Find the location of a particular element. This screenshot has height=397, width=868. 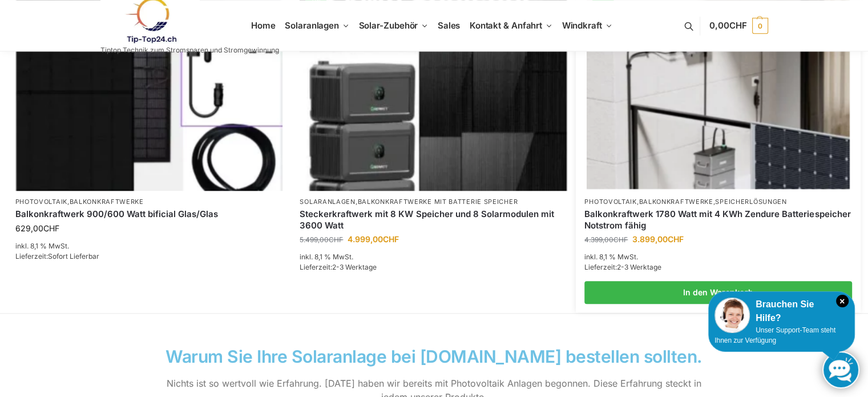

bdi: 3.899,00 is located at coordinates (658, 239).